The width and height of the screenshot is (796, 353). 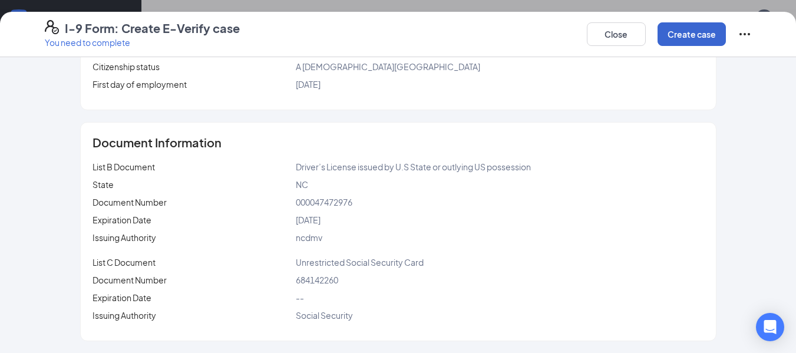 I want to click on span: Social Security, so click(x=324, y=315).